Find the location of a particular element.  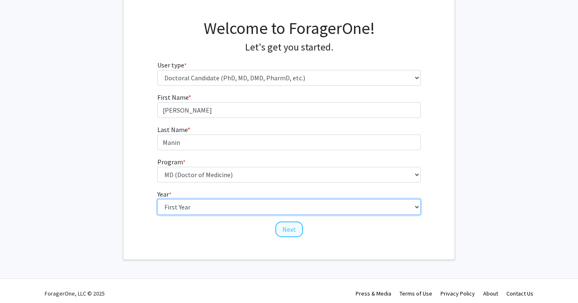

h1: Welcome to ForagerOne! is located at coordinates (289, 28).